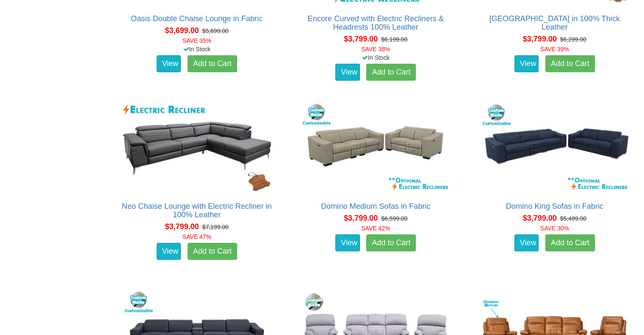 This screenshot has height=335, width=644. I want to click on font: SAVE 47%, so click(197, 236).